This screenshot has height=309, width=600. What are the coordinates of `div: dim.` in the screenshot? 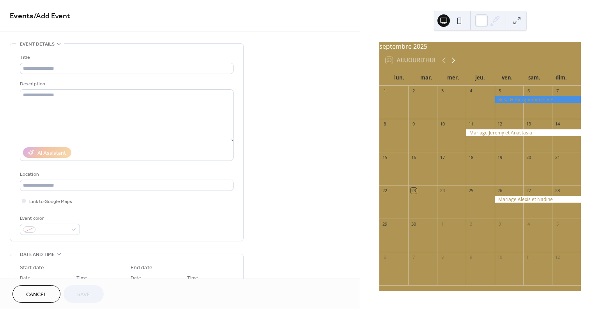 It's located at (561, 78).